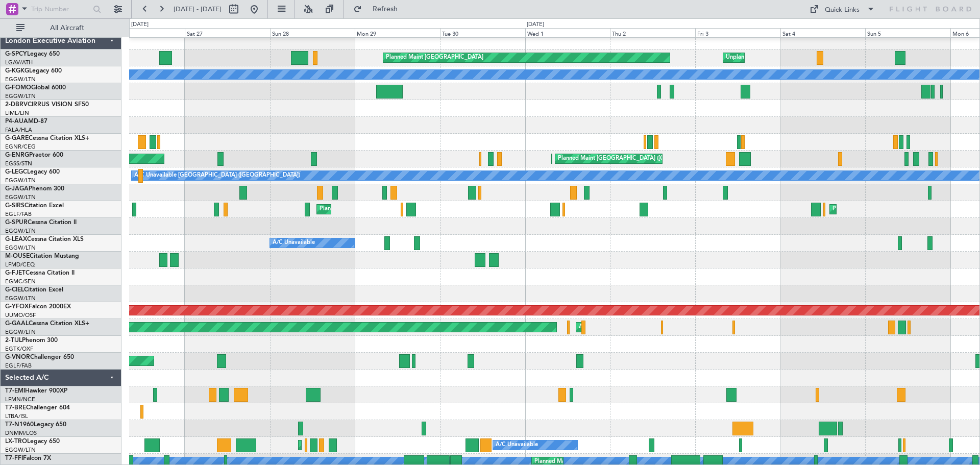 This screenshot has width=980, height=465. What do you see at coordinates (36, 391) in the screenshot?
I see `a: T7-EMIHawker 900XP` at bounding box center [36, 391].